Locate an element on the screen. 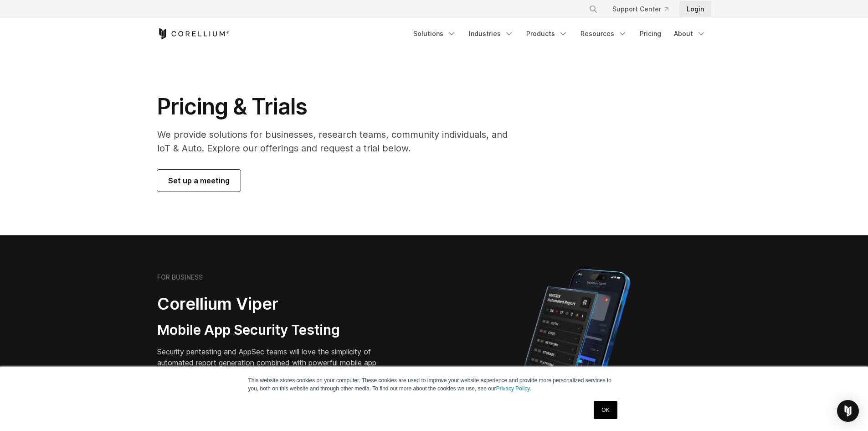  a: OK is located at coordinates (605, 410).